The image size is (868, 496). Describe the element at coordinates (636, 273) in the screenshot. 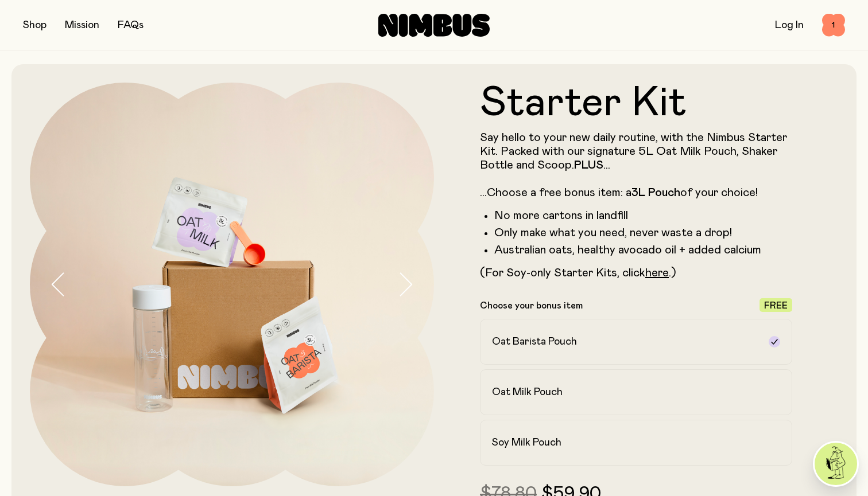

I see `p: (For Soy-only Starter Kits, click .)` at that location.